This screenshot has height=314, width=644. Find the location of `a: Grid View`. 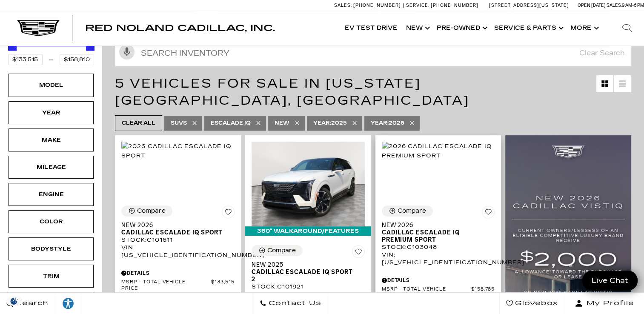

a: Grid View is located at coordinates (605, 84).